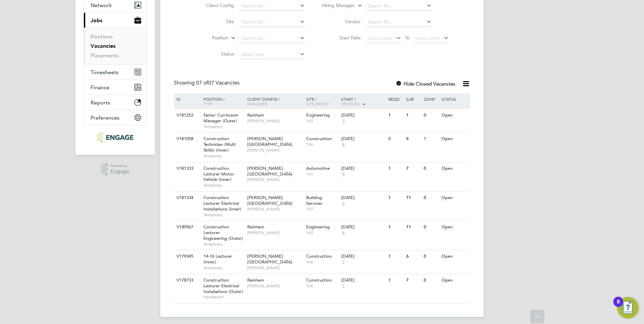  Describe the element at coordinates (218, 83) in the screenshot. I see `span: 07 Vacancies` at that location.